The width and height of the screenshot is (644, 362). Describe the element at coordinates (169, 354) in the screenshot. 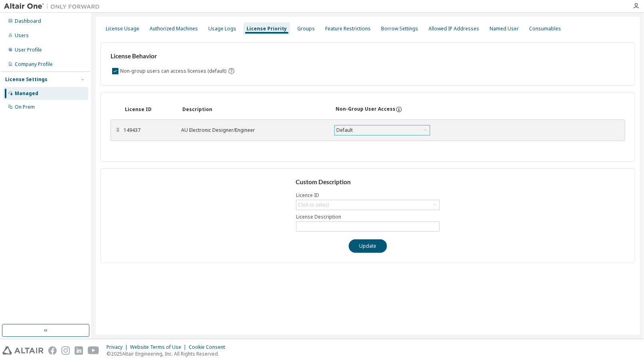

I see `p: © 2025 Altair Engineering, Inc. All Rights Reserved.` at that location.